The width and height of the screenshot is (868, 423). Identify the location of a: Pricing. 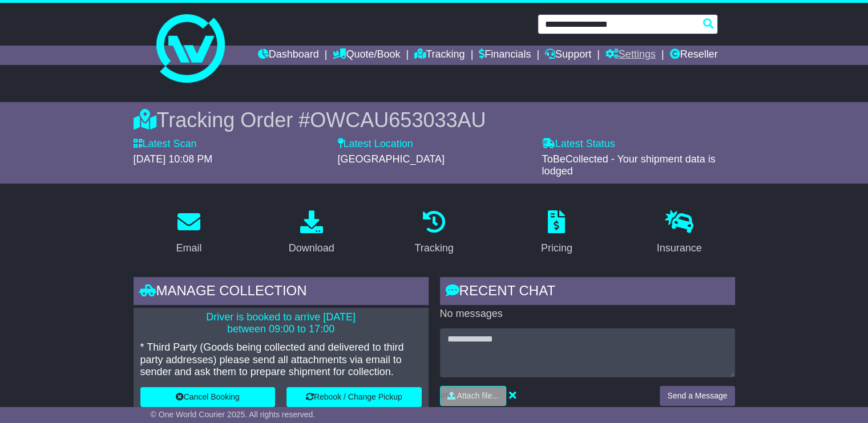
(557, 234).